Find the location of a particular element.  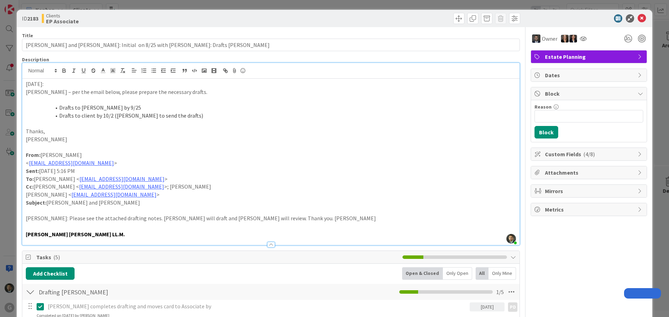

div: Open & Closed is located at coordinates (422, 274).